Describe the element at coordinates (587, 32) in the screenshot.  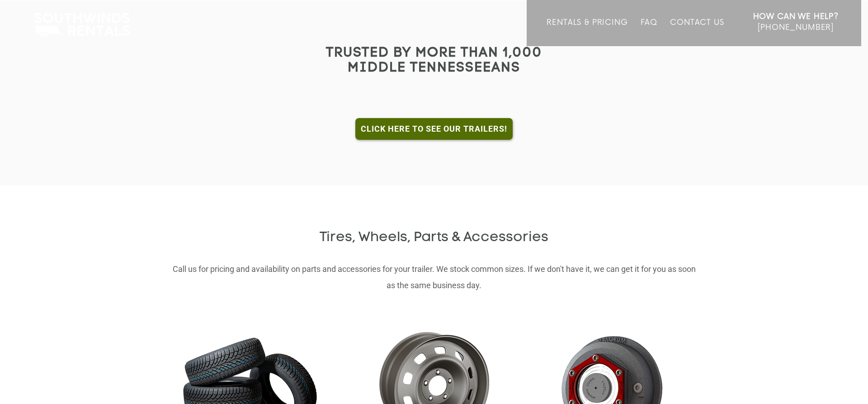
I see `a: Rentals & Pricing` at that location.